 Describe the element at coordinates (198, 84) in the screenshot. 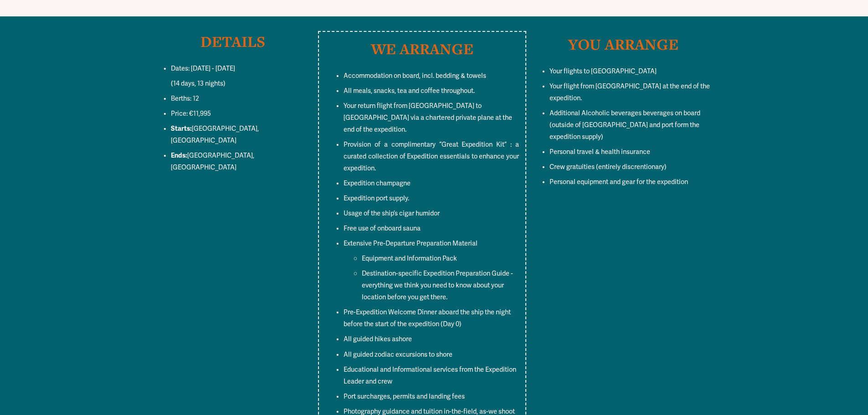

I see `span: (14 days, 13 nights)` at that location.